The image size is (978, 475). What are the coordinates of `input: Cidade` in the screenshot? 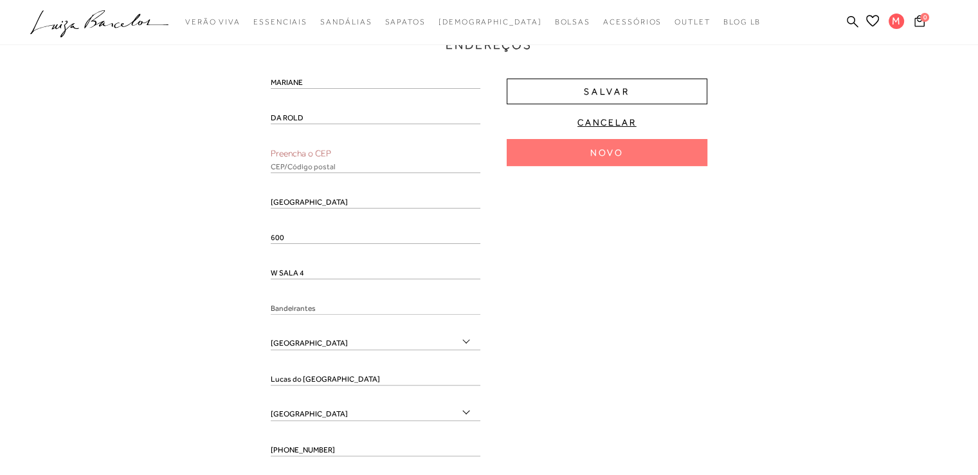 It's located at (376, 379).